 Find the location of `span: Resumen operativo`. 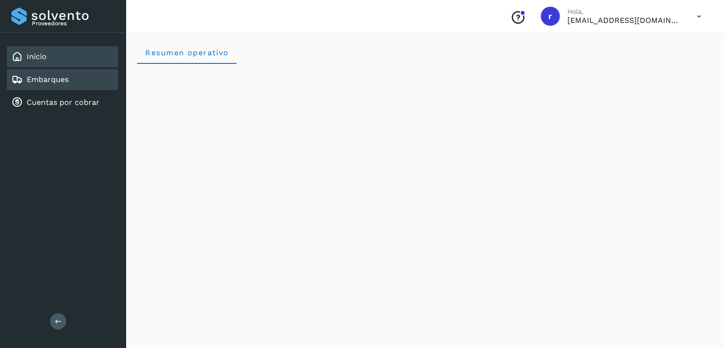

span: Resumen operativo is located at coordinates (187, 52).